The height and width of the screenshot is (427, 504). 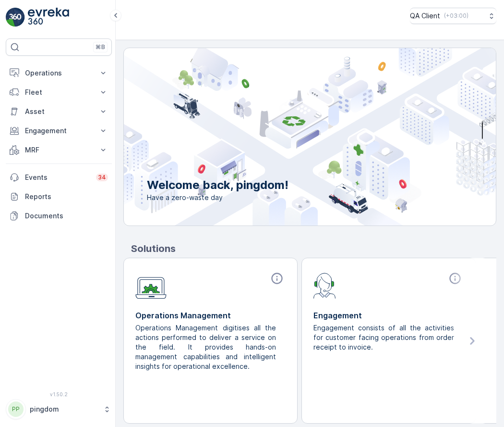 What do you see at coordinates (59, 73) in the screenshot?
I see `button: Operations` at bounding box center [59, 73].